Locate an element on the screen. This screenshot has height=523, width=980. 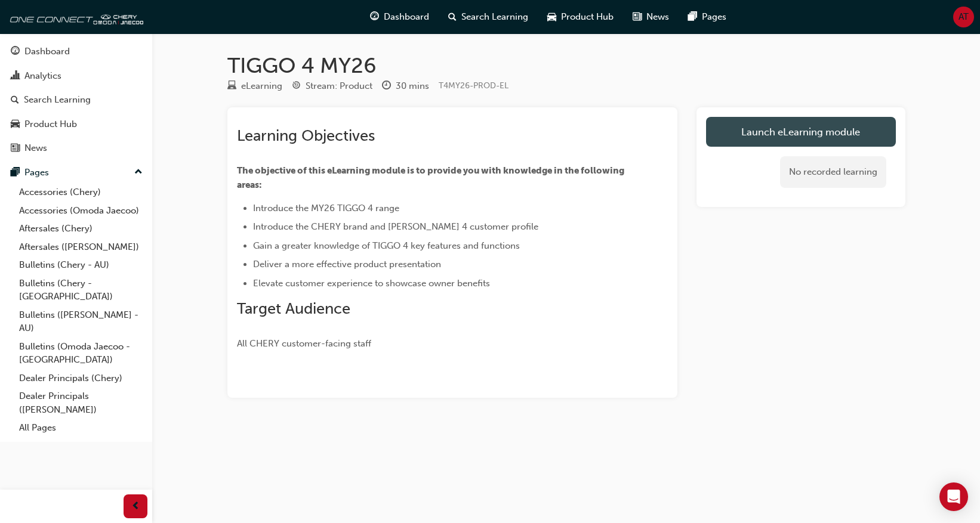
a: guage-iconDashboard is located at coordinates (399, 17).